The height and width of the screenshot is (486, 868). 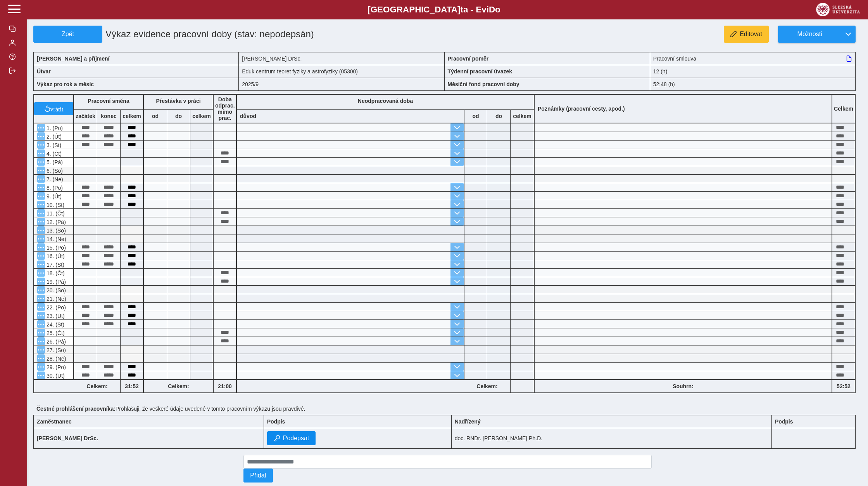 What do you see at coordinates (55, 213) in the screenshot?
I see `span: 11. (Čt)` at bounding box center [55, 213].